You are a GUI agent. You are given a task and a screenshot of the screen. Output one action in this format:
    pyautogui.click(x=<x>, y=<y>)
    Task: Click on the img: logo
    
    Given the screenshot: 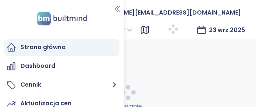 What is the action you would take?
    pyautogui.click(x=62, y=18)
    